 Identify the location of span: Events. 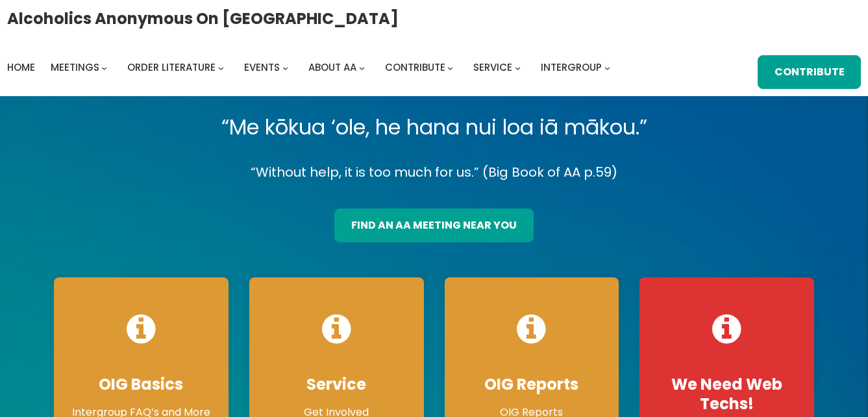
(262, 67).